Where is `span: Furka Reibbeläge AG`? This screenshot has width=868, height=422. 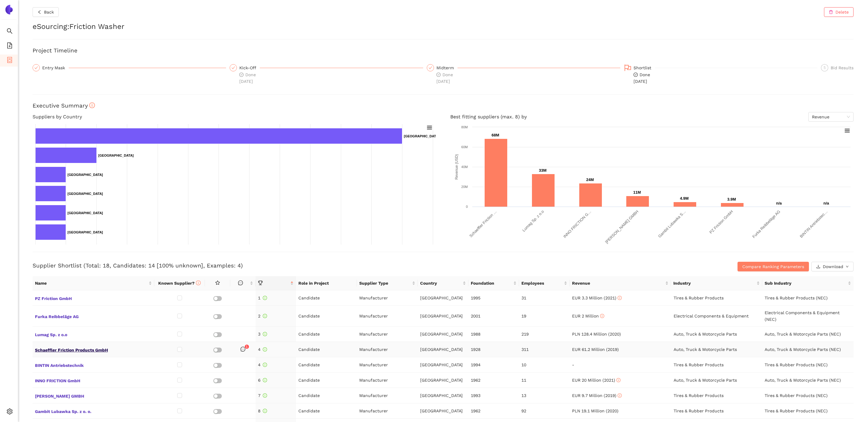 span: Furka Reibbeläge AG is located at coordinates (94, 316).